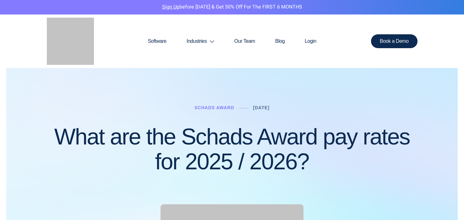  Describe the element at coordinates (157, 41) in the screenshot. I see `a: Software` at that location.